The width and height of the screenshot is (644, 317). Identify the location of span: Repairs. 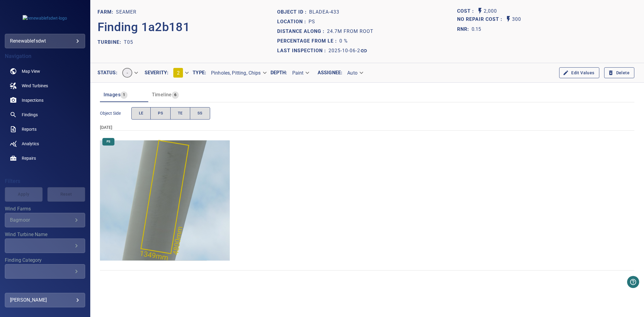
(29, 158).